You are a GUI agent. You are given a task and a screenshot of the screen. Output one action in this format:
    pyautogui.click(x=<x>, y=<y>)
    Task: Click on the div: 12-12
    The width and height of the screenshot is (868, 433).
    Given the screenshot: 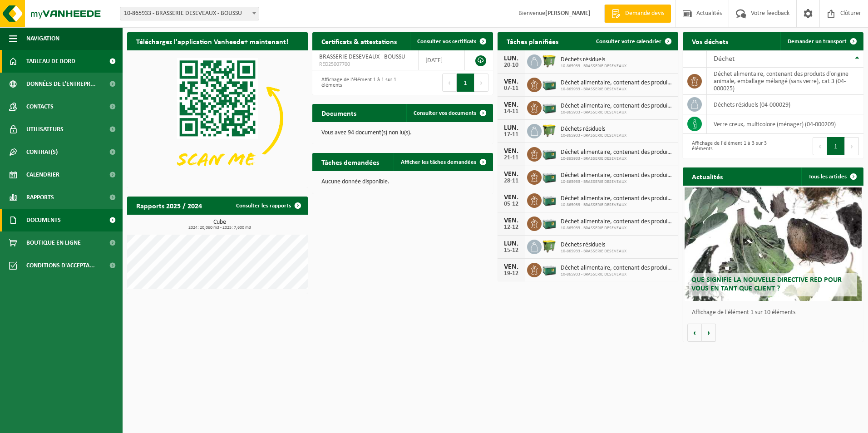 What is the action you would take?
    pyautogui.click(x=511, y=227)
    